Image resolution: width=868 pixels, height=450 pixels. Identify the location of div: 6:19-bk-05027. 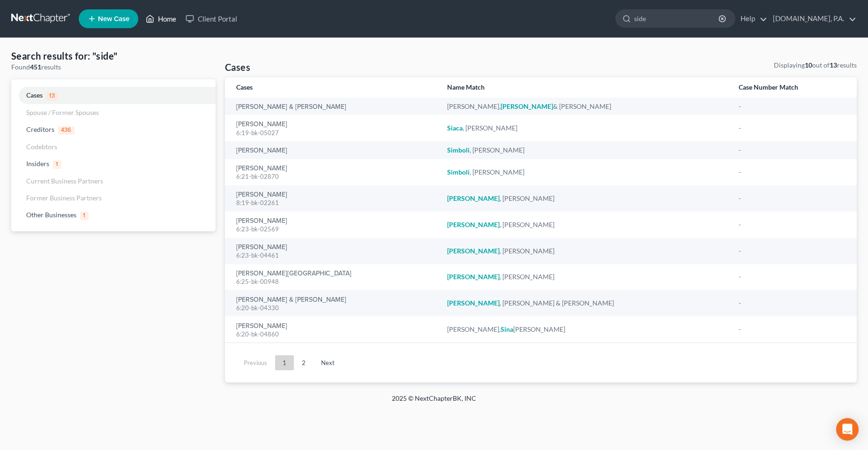
(335, 133).